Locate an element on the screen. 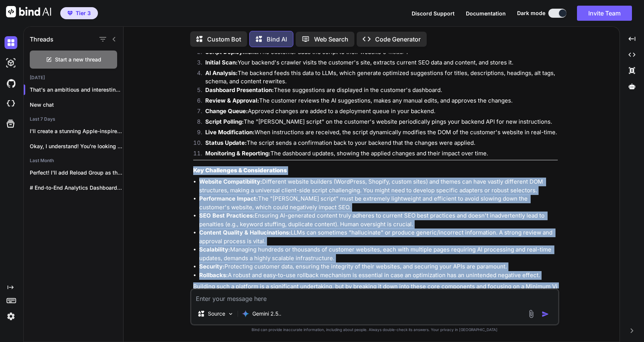  h2: Last 7 Days is located at coordinates (73, 119).